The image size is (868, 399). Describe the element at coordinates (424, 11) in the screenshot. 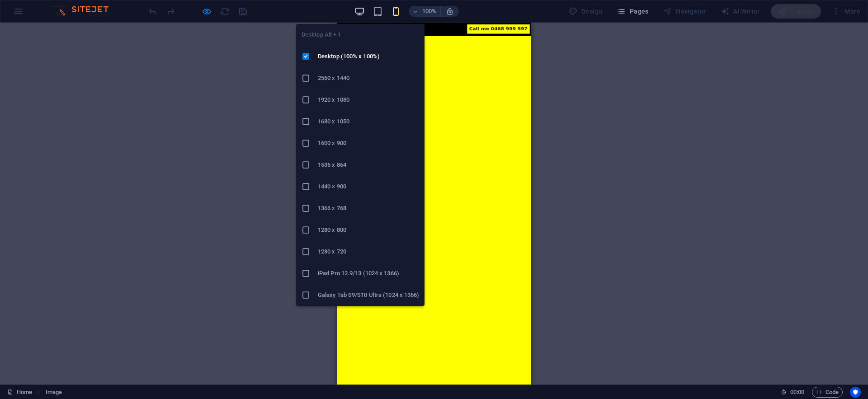

I see `button: 100%` at that location.